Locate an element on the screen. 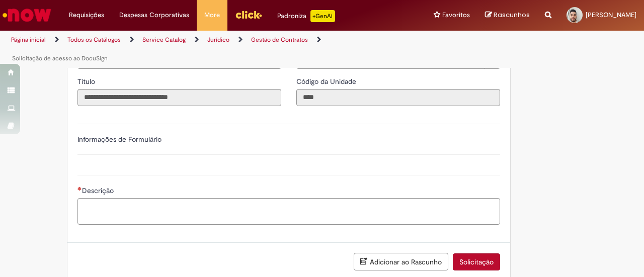 Image resolution: width=644 pixels, height=277 pixels. span: Somente leitura - Código da Unidade is located at coordinates (327, 82).